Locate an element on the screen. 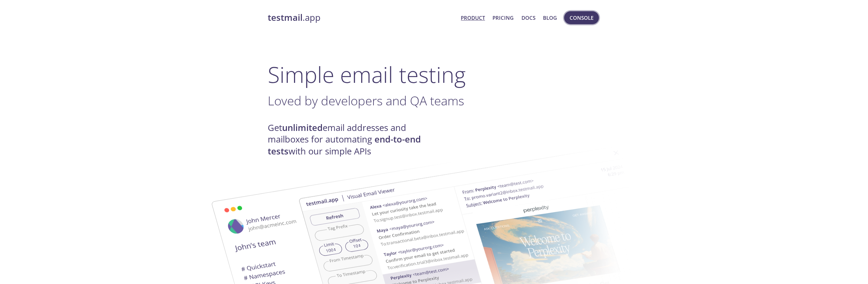  strong: end-to-end tests is located at coordinates (344, 145).